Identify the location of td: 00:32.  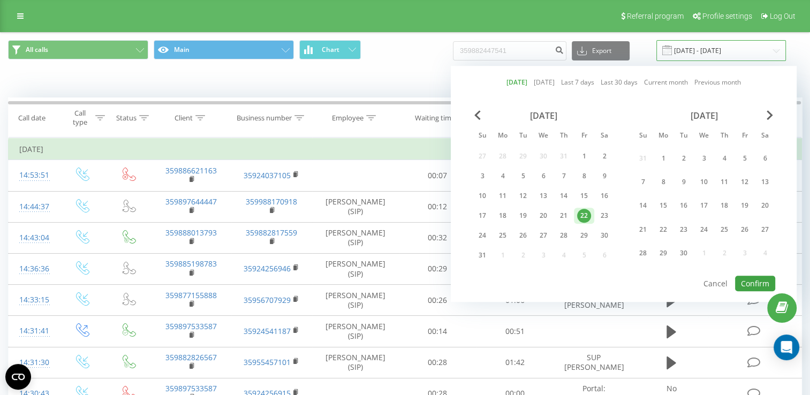
(437, 238).